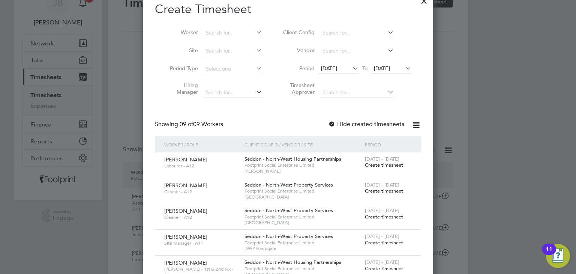 This screenshot has width=576, height=274. I want to click on button: Open Resource Center, 11 new notifications, so click(558, 256).